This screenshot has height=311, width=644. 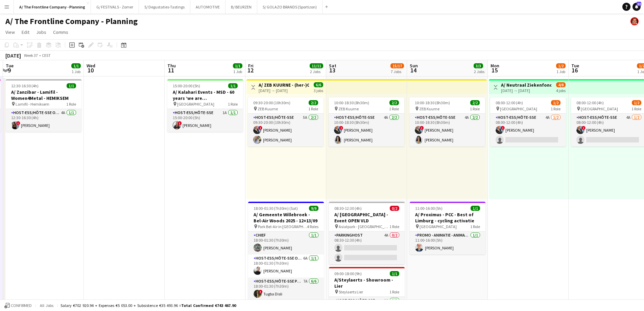 What do you see at coordinates (318, 90) in the screenshot?
I see `div: 3 jobs` at bounding box center [318, 90].